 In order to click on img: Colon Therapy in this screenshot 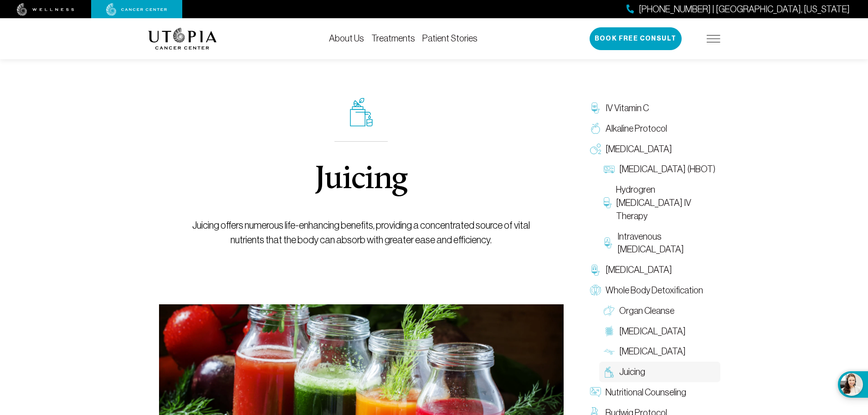, I will do `click(609, 331)`.